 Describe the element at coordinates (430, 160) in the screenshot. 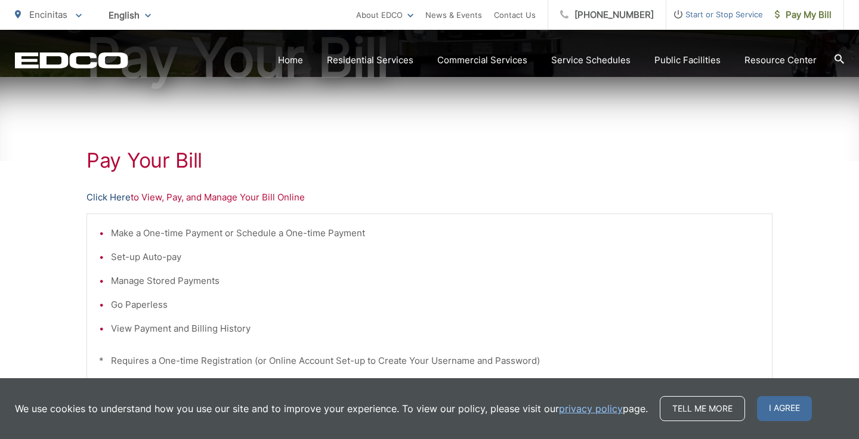

I see `h1: Pay Your Bill` at that location.